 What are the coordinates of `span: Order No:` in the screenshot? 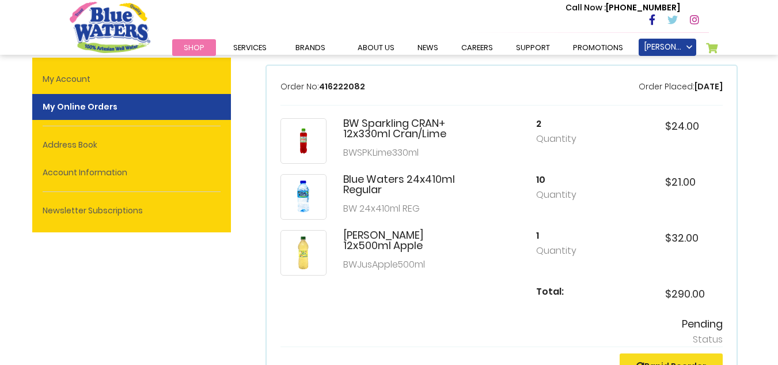 It's located at (299, 86).